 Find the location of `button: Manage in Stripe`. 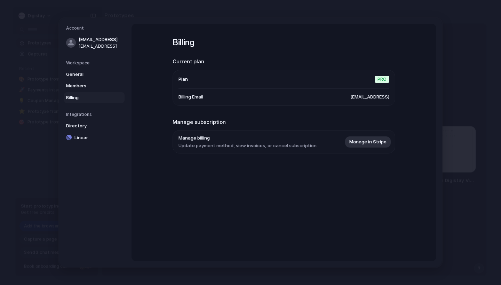

button: Manage in Stripe is located at coordinates (368, 142).